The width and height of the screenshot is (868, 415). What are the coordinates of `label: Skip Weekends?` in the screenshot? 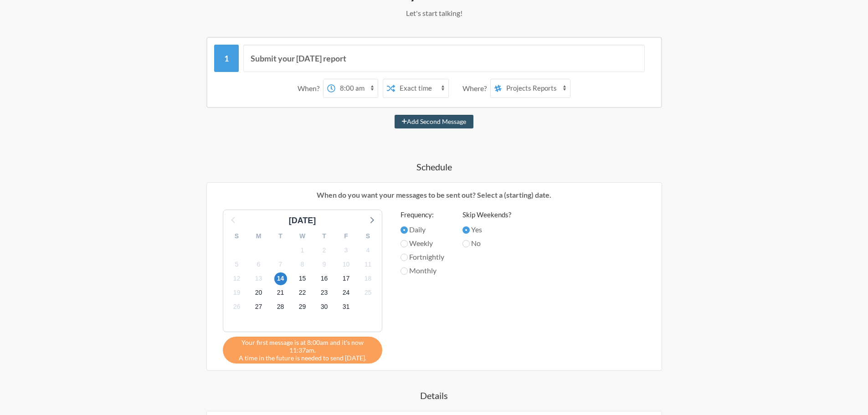 It's located at (487, 215).